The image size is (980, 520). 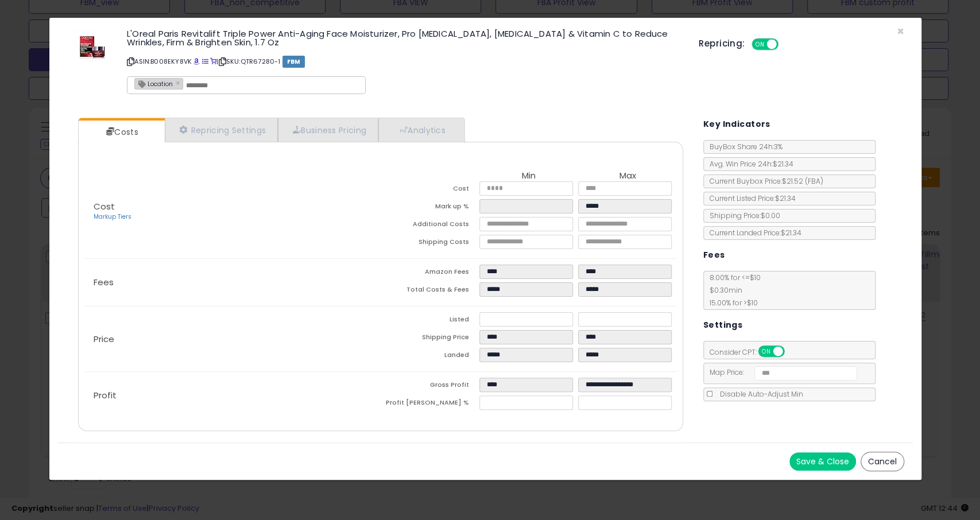 I want to click on span: Current Landed Price: $21.34, so click(x=753, y=232).